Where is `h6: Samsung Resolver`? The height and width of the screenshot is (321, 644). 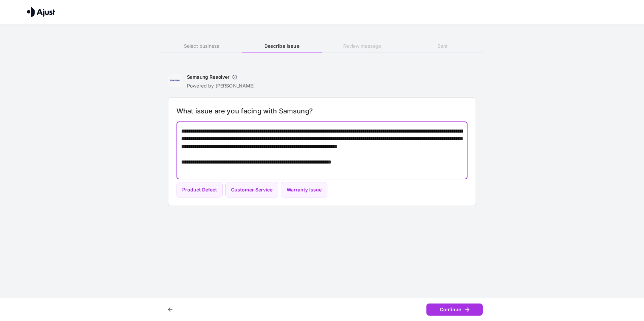
h6: Samsung Resolver is located at coordinates (208, 77).